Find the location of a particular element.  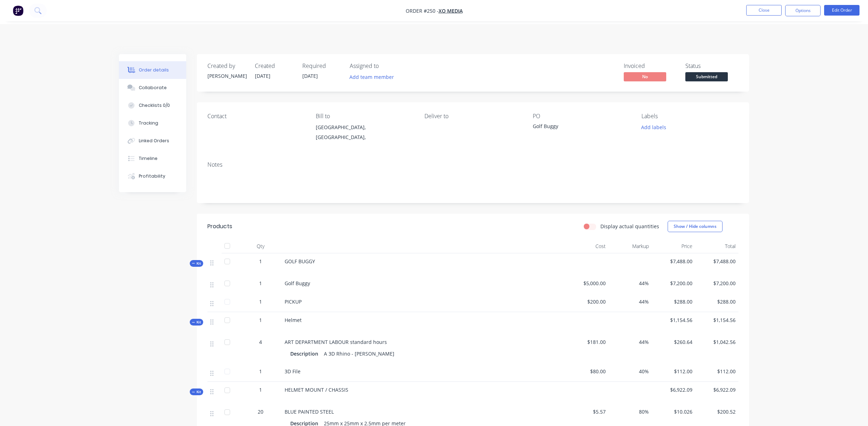

div: Products is located at coordinates (220, 226).